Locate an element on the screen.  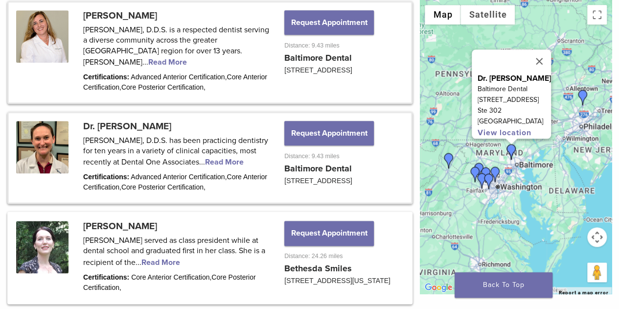
div: Dr. Maya Bachour is located at coordinates (479, 170).